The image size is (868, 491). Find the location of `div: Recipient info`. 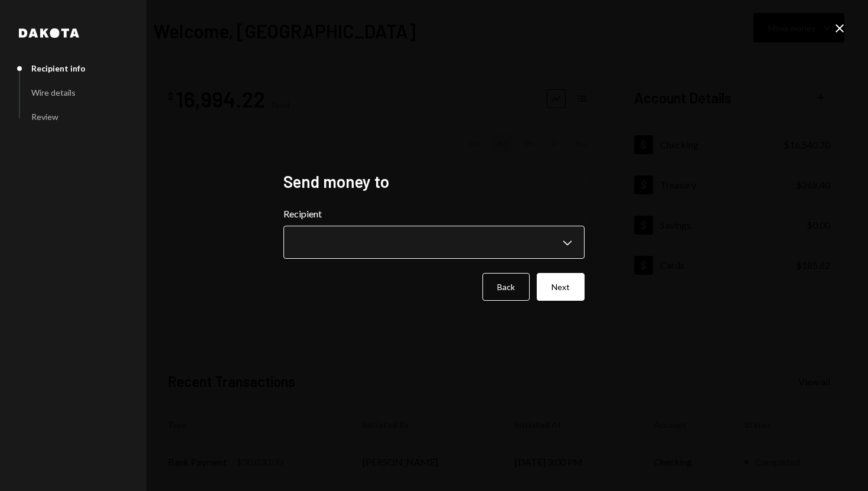

div: Recipient info is located at coordinates (58, 68).